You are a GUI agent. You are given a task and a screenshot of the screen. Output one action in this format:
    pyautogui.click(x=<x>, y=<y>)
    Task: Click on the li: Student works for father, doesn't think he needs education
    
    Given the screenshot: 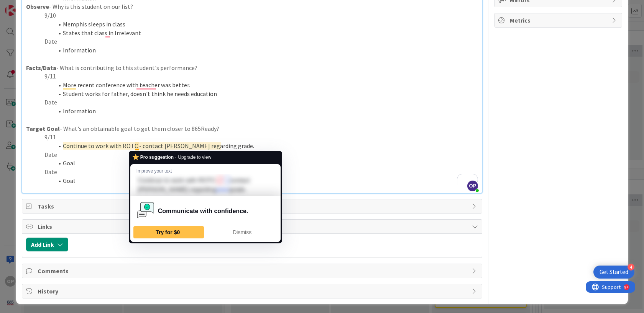 What is the action you would take?
    pyautogui.click(x=256, y=93)
    